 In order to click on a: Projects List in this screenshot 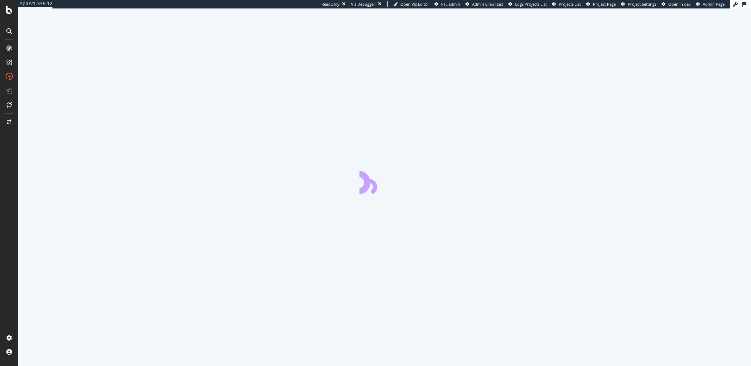, I will do `click(567, 4)`.